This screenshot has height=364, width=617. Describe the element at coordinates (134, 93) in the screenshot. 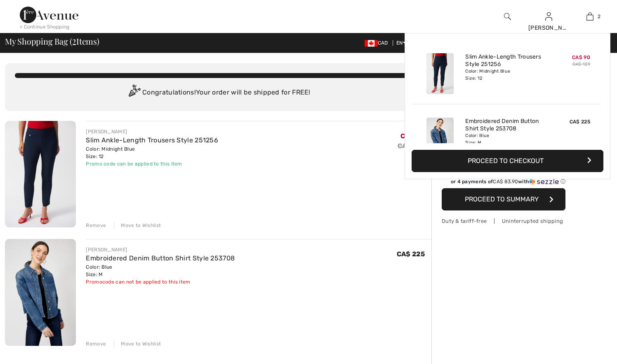

I see `img: Congratulation2.svg` at that location.